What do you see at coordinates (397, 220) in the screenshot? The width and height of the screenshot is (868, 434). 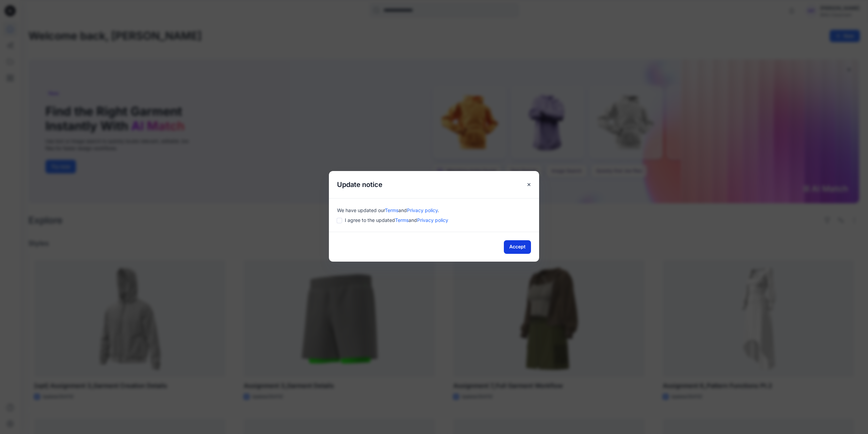 I see `span: I agree to the updated` at bounding box center [397, 220].